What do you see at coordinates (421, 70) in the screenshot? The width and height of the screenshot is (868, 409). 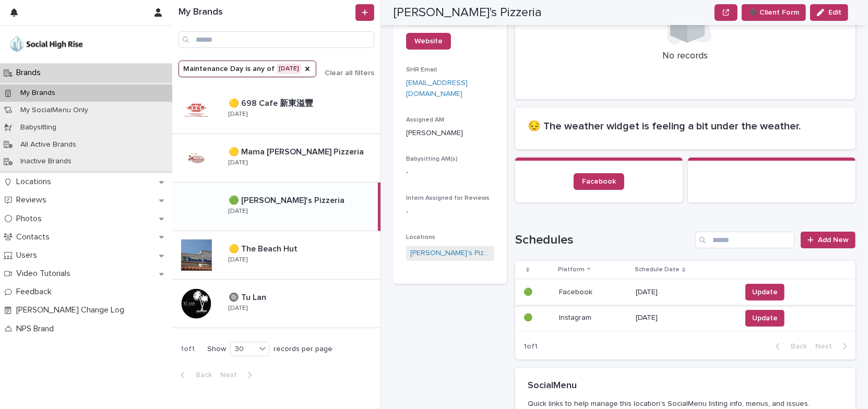 I see `span: SHR Email` at bounding box center [421, 70].